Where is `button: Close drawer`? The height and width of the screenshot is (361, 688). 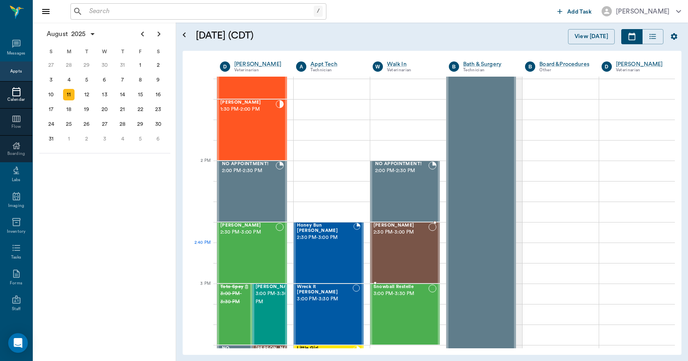 button: Close drawer is located at coordinates (46, 11).